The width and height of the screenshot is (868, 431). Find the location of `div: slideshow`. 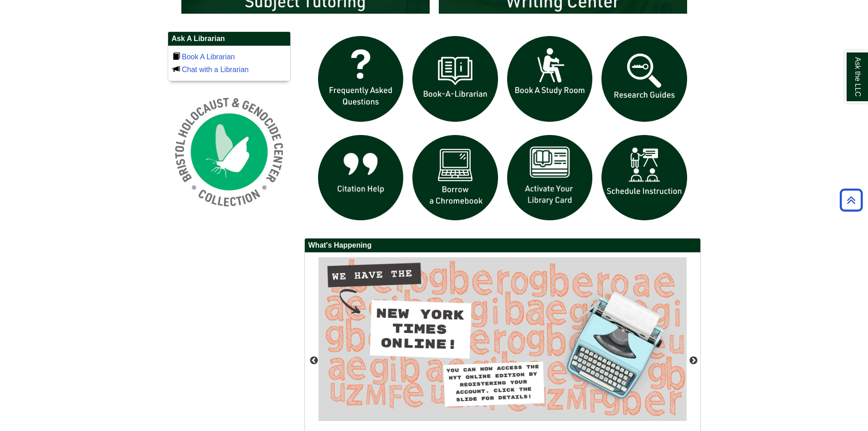

div: slideshow is located at coordinates (503, 130).